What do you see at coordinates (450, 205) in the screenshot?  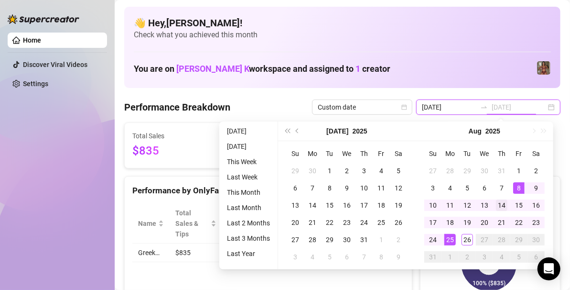 I see `td: 2025-08-11` at bounding box center [450, 205].